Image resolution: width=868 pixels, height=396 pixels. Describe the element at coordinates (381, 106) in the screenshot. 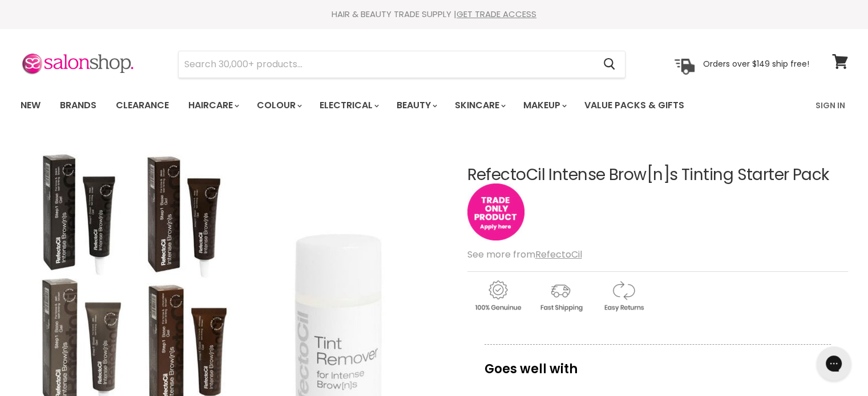

I see `ul: Main menu` at that location.